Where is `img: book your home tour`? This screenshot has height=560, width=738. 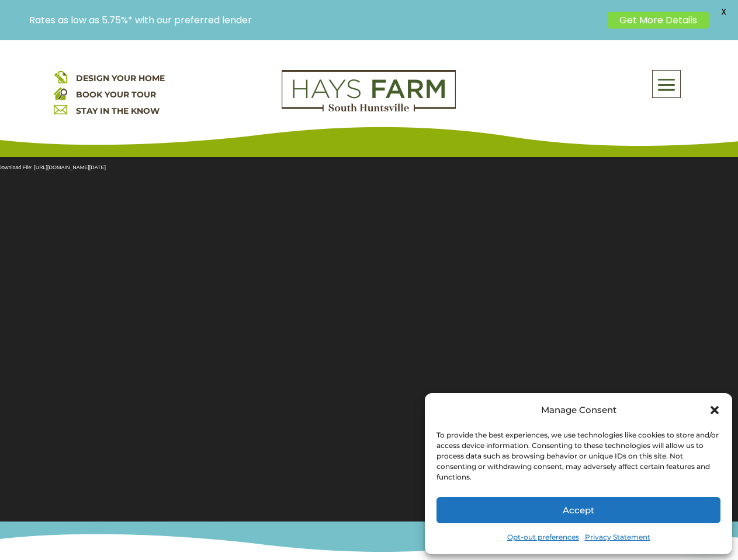 img: book your home tour is located at coordinates (60, 93).